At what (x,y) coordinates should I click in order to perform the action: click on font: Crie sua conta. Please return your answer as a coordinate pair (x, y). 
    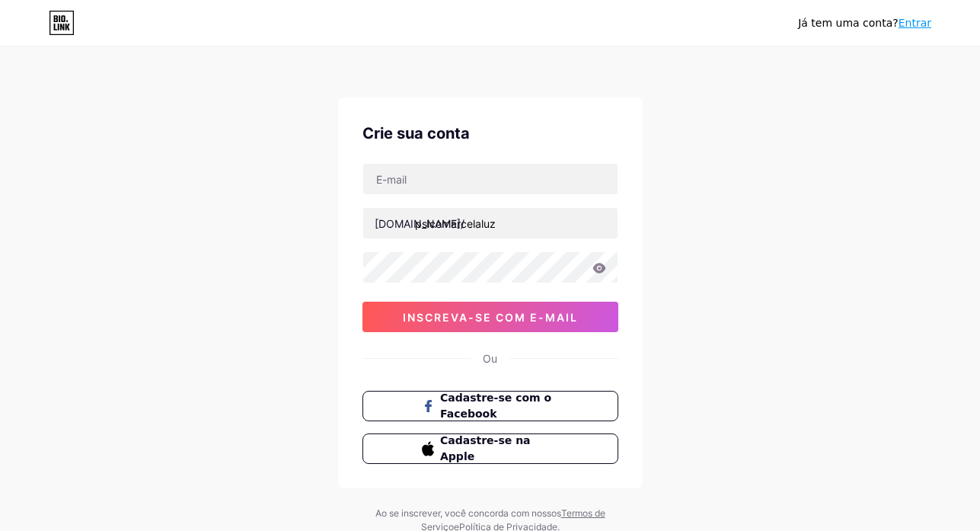
    Looking at the image, I should click on (415, 133).